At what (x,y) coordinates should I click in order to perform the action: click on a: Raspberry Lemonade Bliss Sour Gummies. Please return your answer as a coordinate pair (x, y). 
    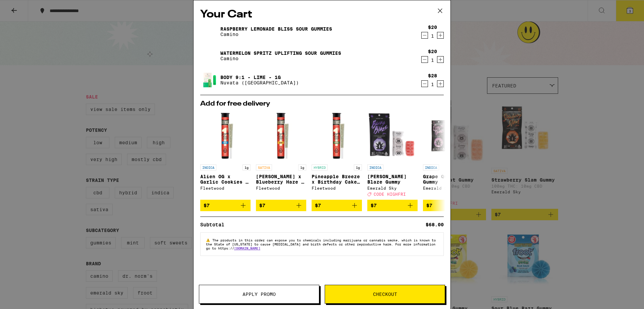
    Looking at the image, I should click on (276, 29).